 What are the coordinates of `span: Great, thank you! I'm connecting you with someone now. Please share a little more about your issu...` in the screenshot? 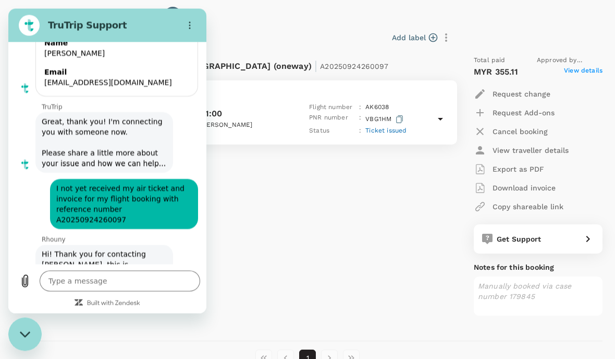 It's located at (96, 134).